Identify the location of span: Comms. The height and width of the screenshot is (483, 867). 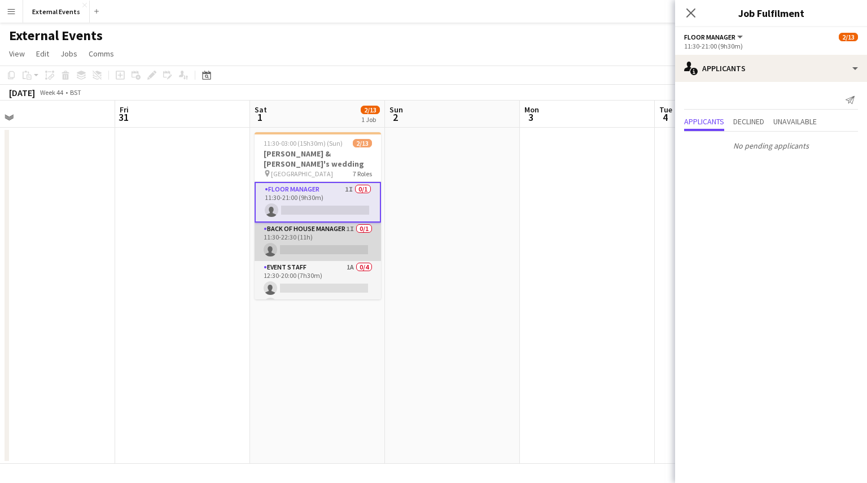
(101, 54).